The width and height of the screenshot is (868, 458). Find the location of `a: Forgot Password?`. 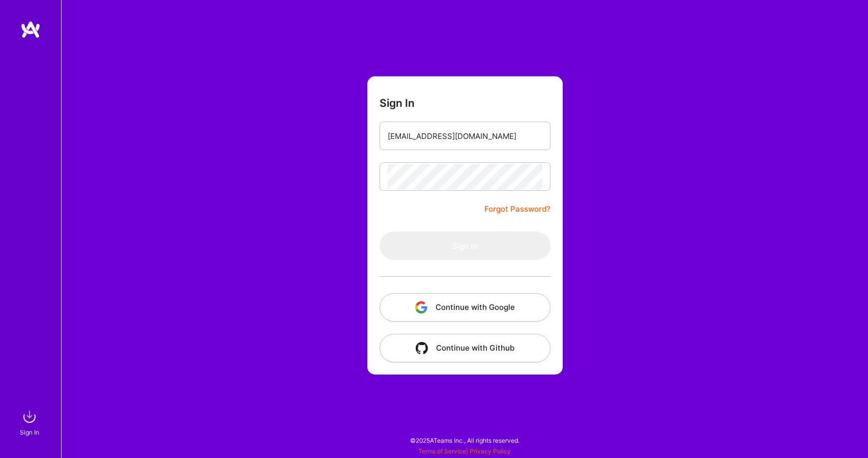

a: Forgot Password? is located at coordinates (517, 209).